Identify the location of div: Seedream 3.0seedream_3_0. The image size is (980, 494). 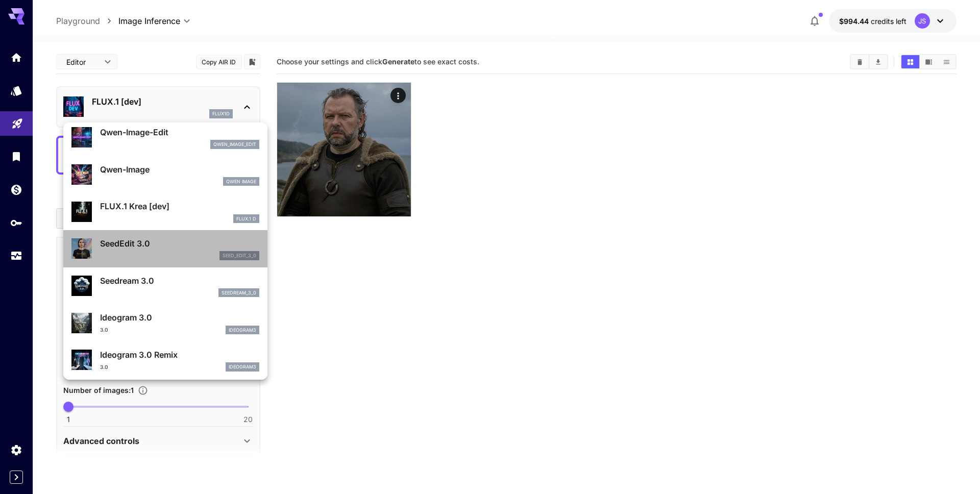
(165, 286).